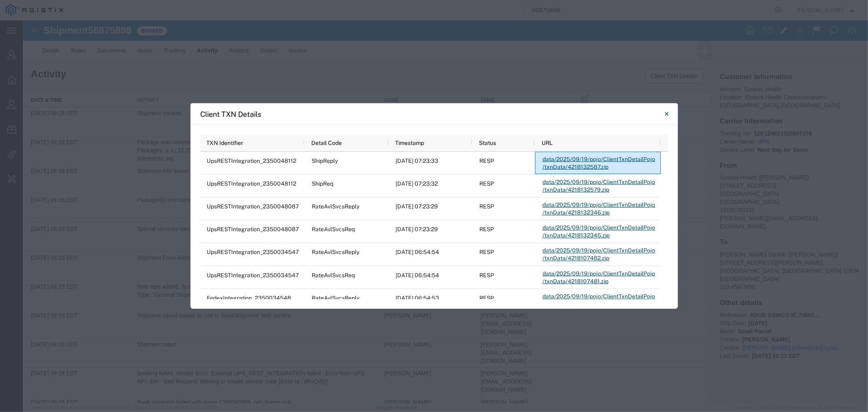 The image size is (868, 412). What do you see at coordinates (707, 327) in the screenshot?
I see `i: Creator:` at bounding box center [707, 327].